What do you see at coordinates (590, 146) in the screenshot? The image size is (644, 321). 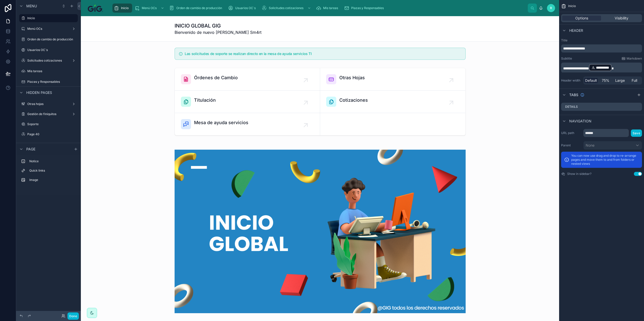 I see `span: None` at bounding box center [590, 146].